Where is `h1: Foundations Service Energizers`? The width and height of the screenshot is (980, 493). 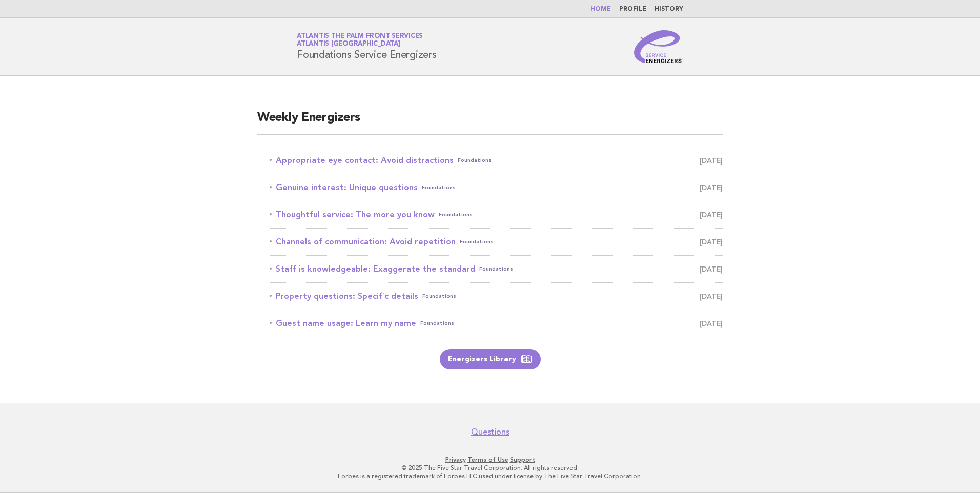
h1: Foundations Service Energizers is located at coordinates (367, 47).